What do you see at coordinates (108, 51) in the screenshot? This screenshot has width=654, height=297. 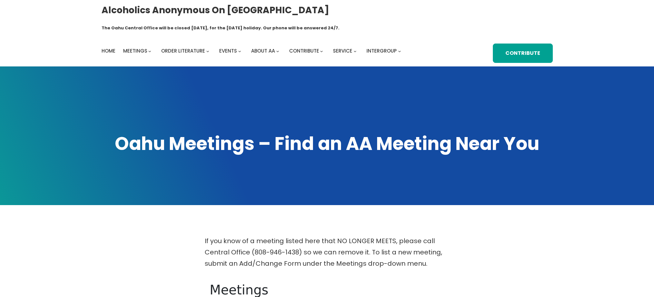 I see `a: Home` at bounding box center [108, 51].